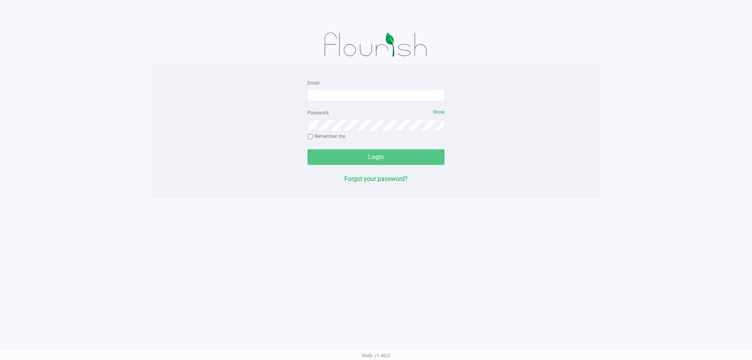  I want to click on label: Password, so click(318, 113).